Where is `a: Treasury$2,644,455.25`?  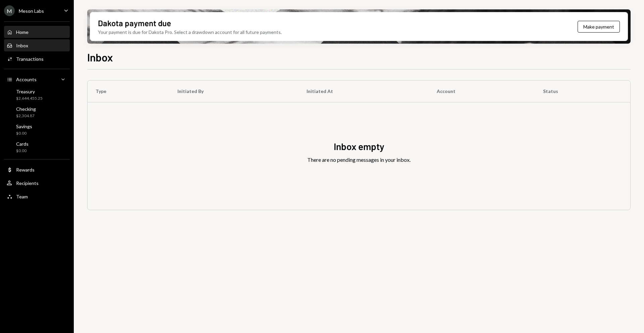 a: Treasury$2,644,455.25 is located at coordinates (37, 95).